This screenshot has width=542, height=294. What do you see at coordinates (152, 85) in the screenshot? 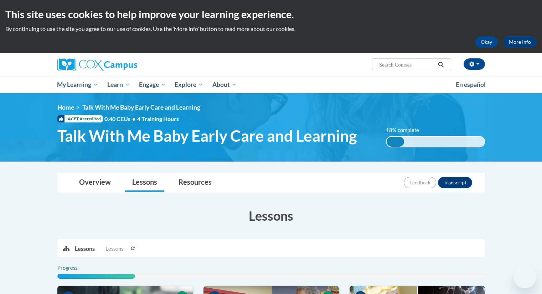
I see `span: Engage` at bounding box center [152, 85].